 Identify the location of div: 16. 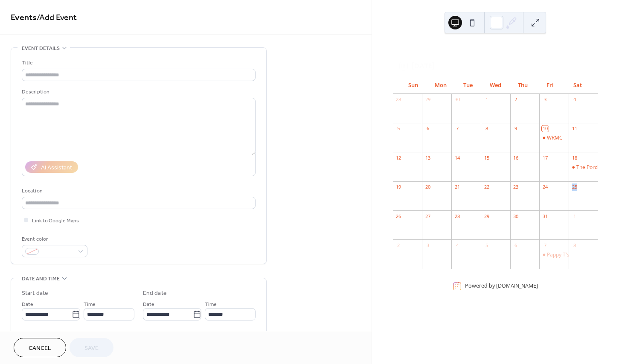
(516, 157).